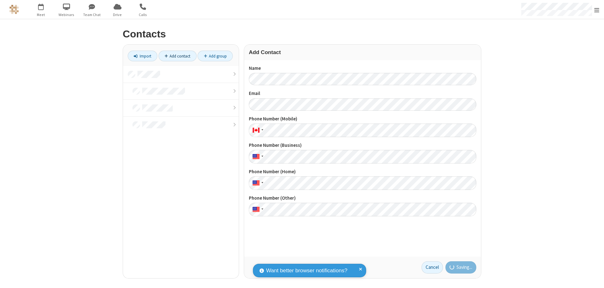  What do you see at coordinates (143, 56) in the screenshot?
I see `a: Import` at bounding box center [143, 56].